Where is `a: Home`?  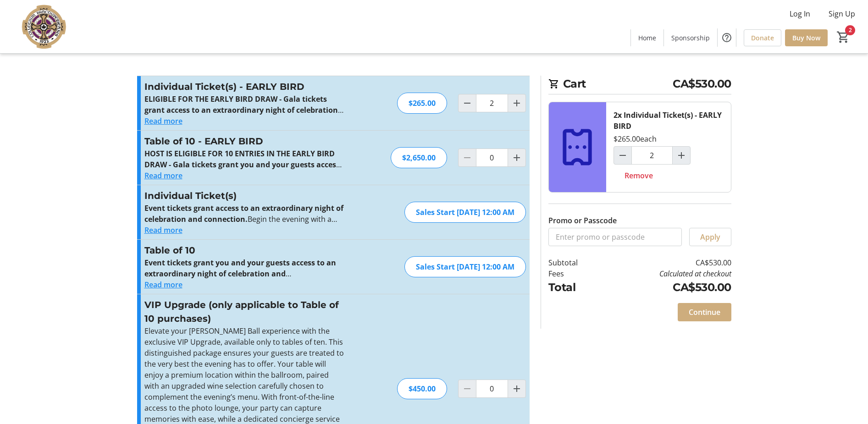
a: Home is located at coordinates (647, 38).